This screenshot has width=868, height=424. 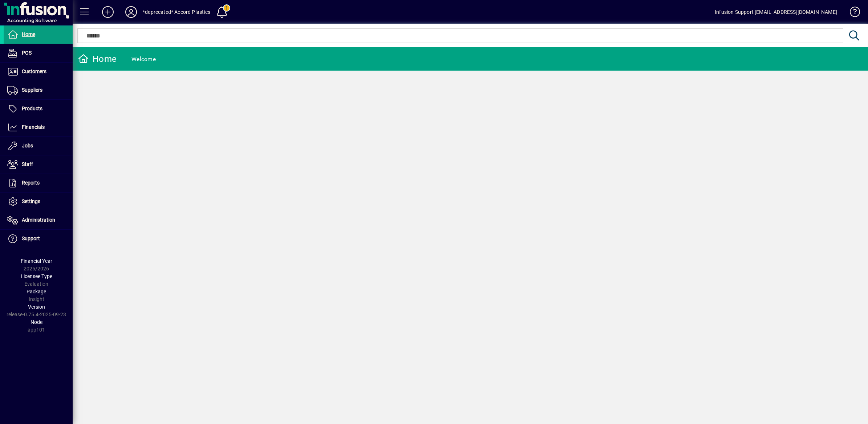 What do you see at coordinates (38, 183) in the screenshot?
I see `a: Reports` at bounding box center [38, 183].